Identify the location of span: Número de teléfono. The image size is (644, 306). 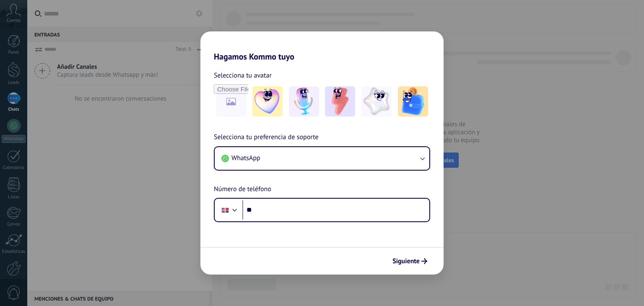
(242, 190).